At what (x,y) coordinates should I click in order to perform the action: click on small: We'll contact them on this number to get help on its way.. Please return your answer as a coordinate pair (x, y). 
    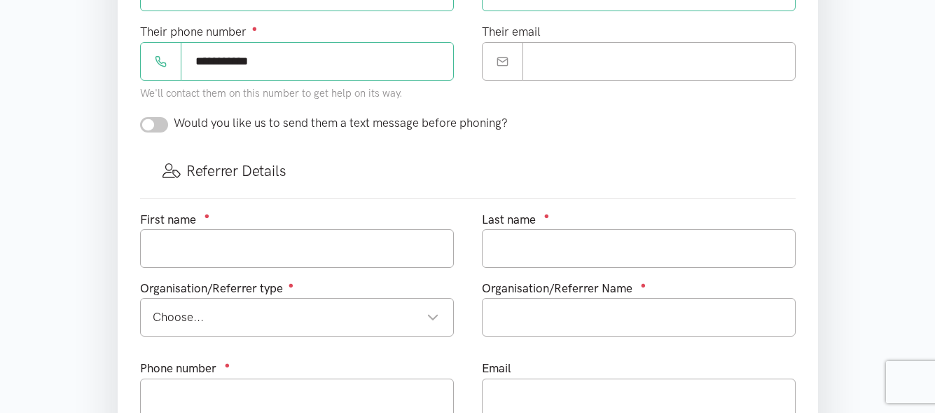
    Looking at the image, I should click on (271, 93).